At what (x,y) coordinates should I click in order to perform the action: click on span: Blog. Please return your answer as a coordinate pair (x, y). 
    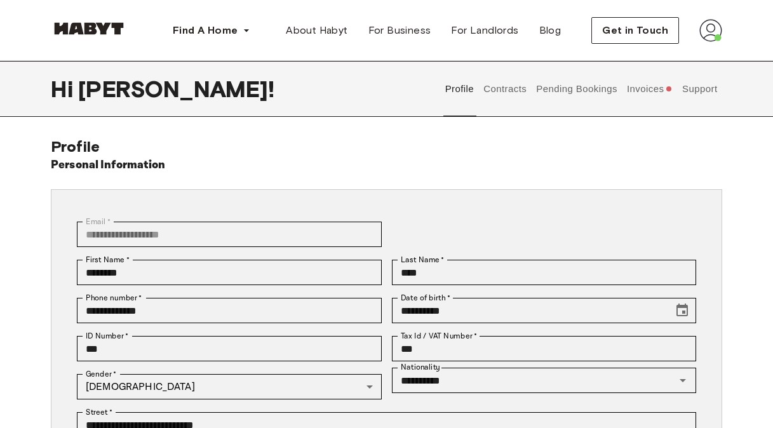
    Looking at the image, I should click on (550, 31).